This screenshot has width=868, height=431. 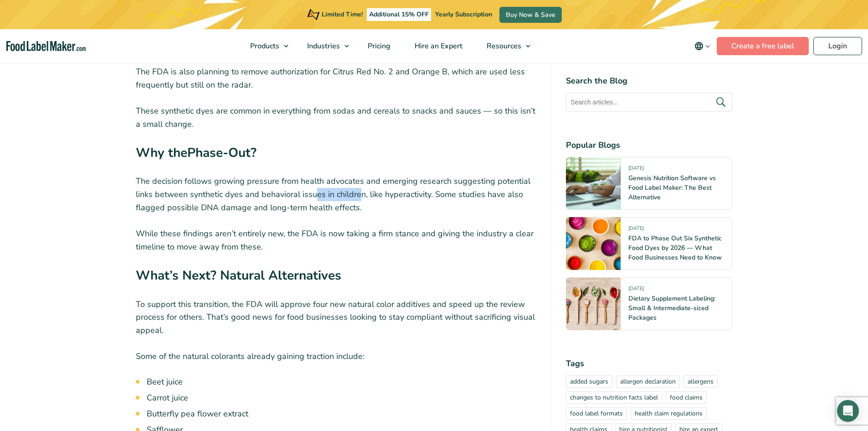 I want to click on a: Pricing, so click(x=378, y=46).